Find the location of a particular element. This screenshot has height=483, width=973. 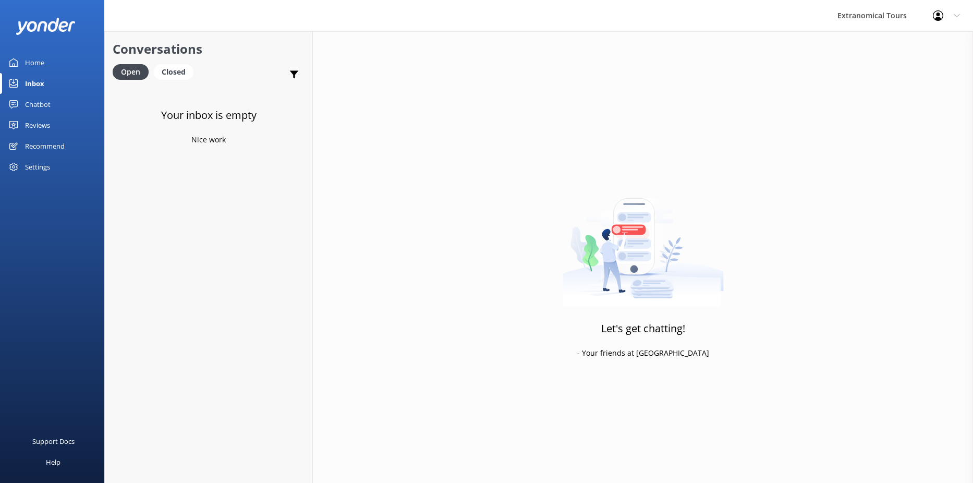

h2: Conversations is located at coordinates (209, 49).